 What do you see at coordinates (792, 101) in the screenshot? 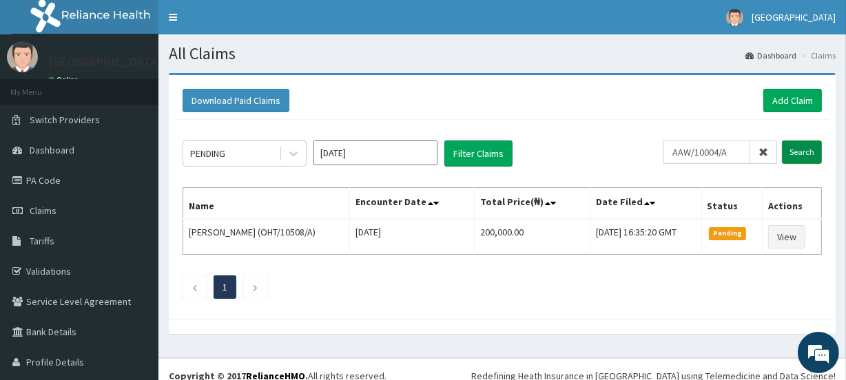
I see `a: Add Claim` at bounding box center [792, 101].